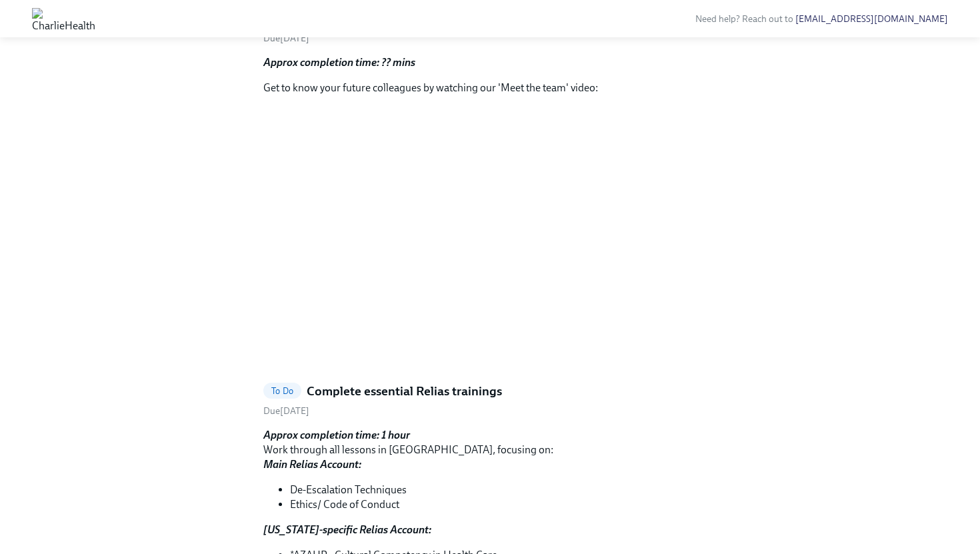 The width and height of the screenshot is (980, 554). Describe the element at coordinates (503, 490) in the screenshot. I see `li: De-Escalation Techniques` at that location.